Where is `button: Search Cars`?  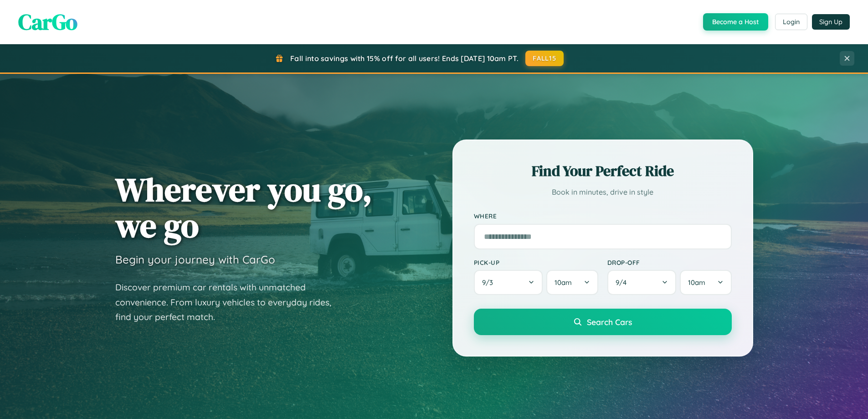 button: Search Cars is located at coordinates (603, 322).